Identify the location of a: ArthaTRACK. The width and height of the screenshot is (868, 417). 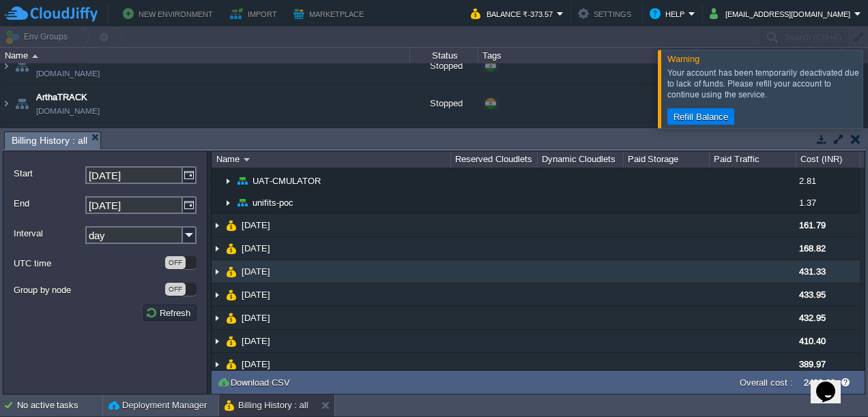
(61, 98).